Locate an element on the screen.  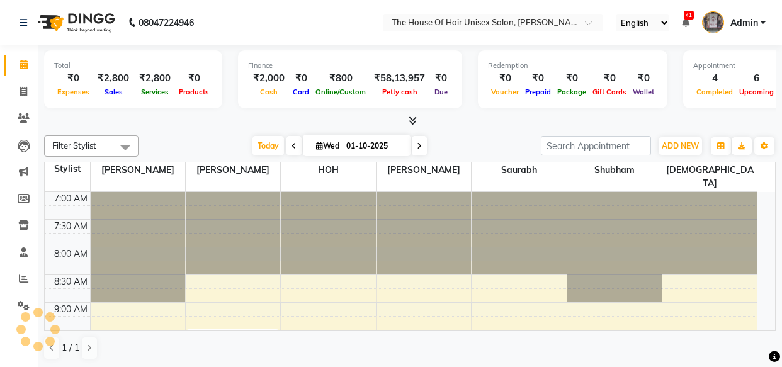
button: ADD NEW is located at coordinates (680, 146).